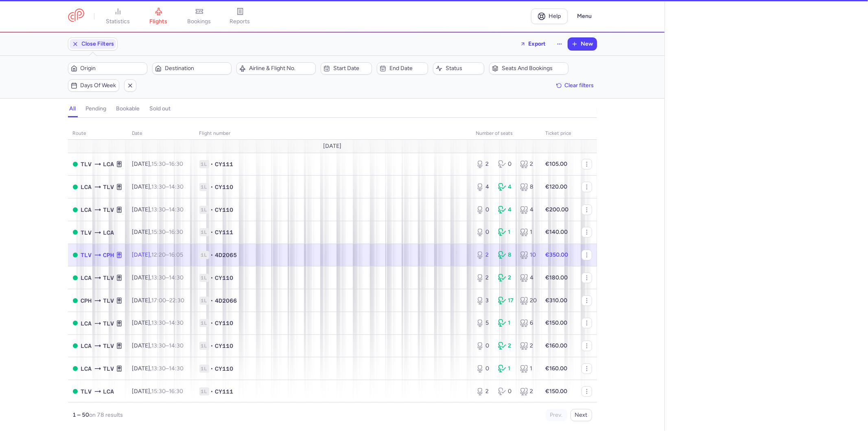  Describe the element at coordinates (176, 231) in the screenshot. I see `time: 16:30` at that location.